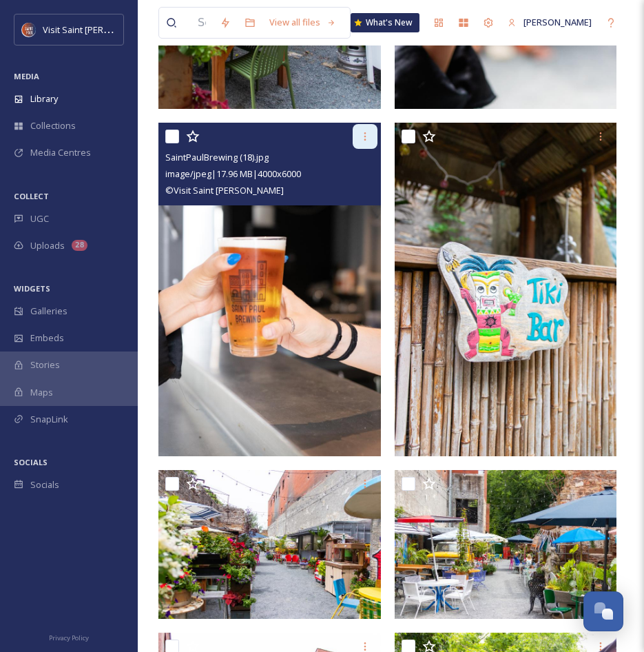 This screenshot has height=652, width=644. Describe the element at coordinates (385, 22) in the screenshot. I see `a: What's New` at that location.